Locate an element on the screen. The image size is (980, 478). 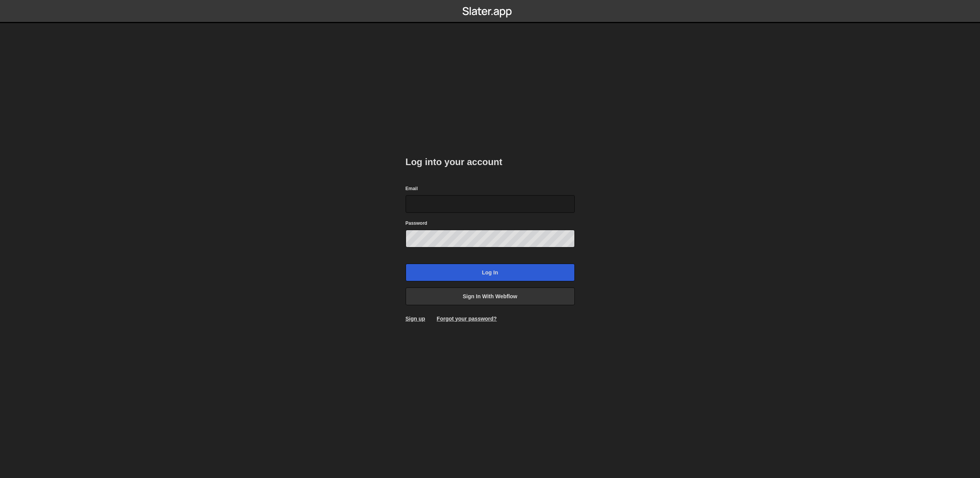
a: Forgot your password? is located at coordinates (467, 318).